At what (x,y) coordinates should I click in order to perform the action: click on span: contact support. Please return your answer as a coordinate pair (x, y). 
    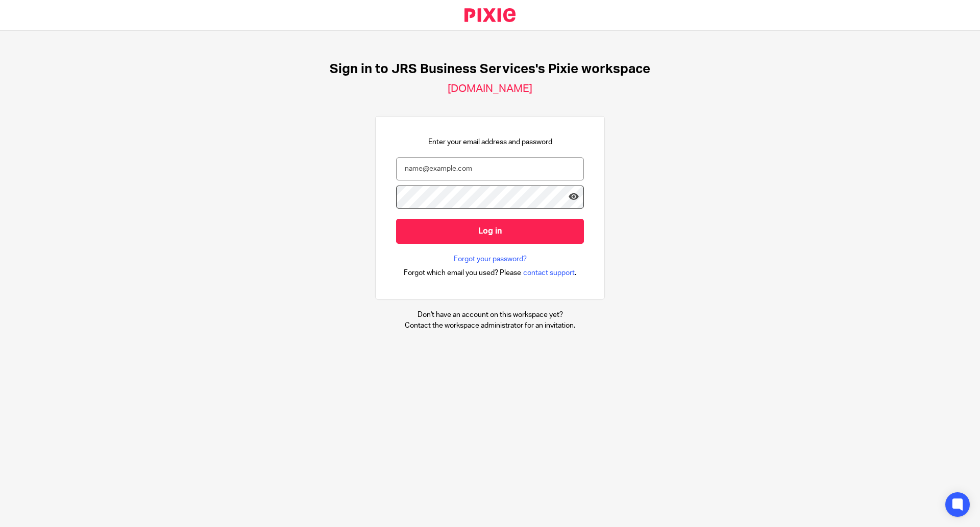
    Looking at the image, I should click on (549, 273).